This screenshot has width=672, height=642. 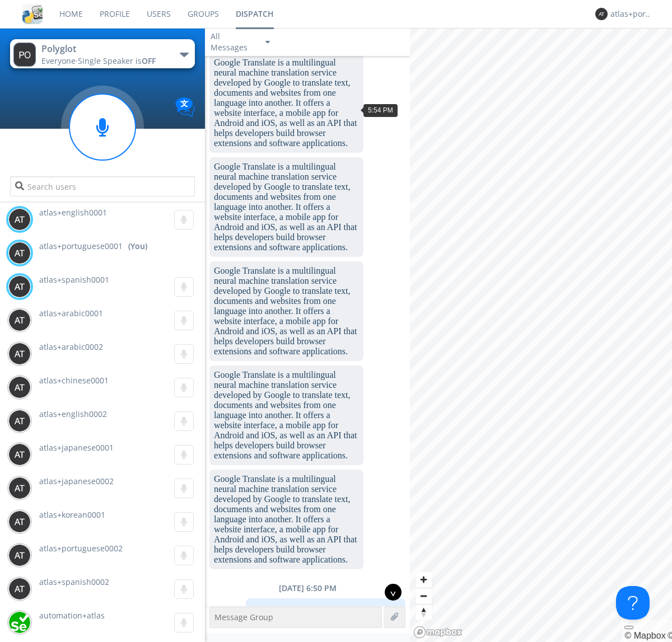 I want to click on span: atlas+japanese0001, so click(x=76, y=447).